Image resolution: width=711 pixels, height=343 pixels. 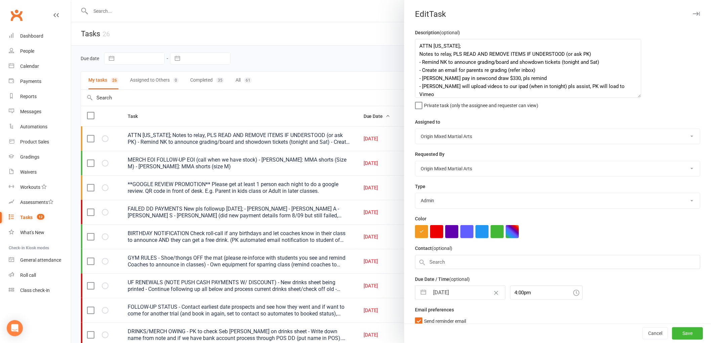 What do you see at coordinates (428, 122) in the screenshot?
I see `label: Assigned to` at bounding box center [428, 122].